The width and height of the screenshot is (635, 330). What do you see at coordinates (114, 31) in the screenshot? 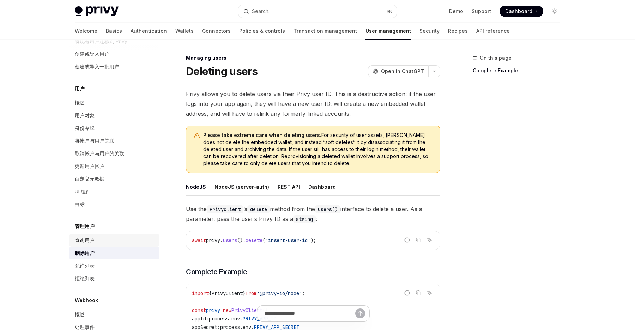
I see `a: Basics` at bounding box center [114, 31].